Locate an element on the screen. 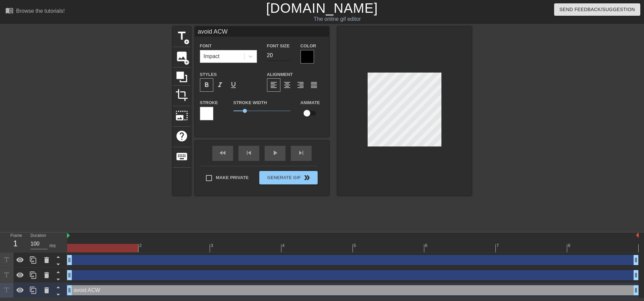 The image size is (644, 301). div: 6 is located at coordinates (427, 246).